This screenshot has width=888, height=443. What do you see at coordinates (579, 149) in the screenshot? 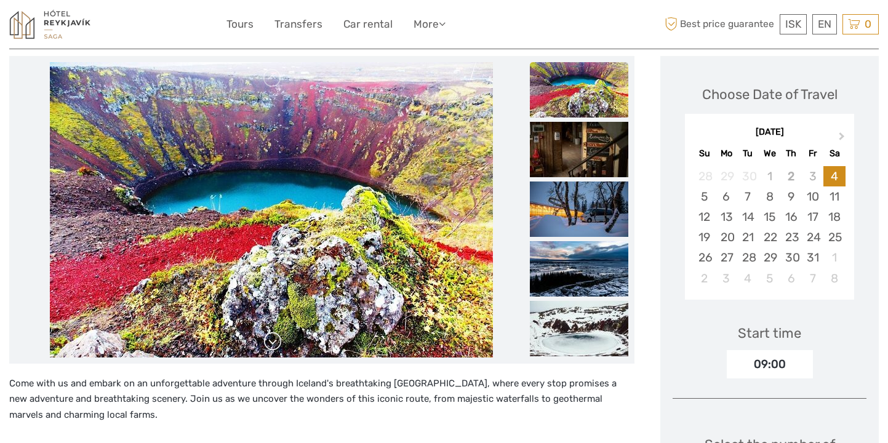
I see `img: ba60030af6fe4243a1a88458776d35f3_slider_thumbnail.jpg` at bounding box center [579, 149].